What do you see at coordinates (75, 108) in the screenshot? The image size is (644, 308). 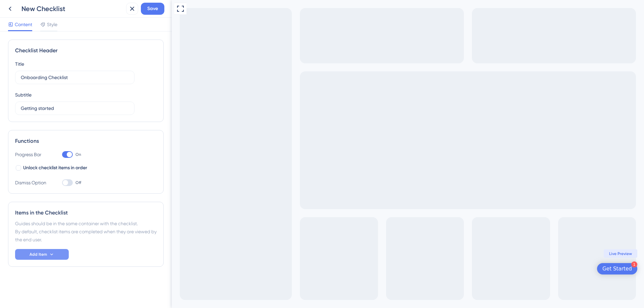 I see `input: Header 2` at bounding box center [75, 108].